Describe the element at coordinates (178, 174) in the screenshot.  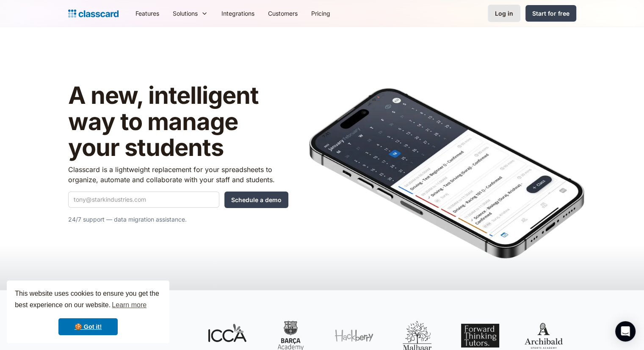
I see `p: Classcard is a lightweight replacement for your spreadsheets to organize, automate and collaborat...` at that location.